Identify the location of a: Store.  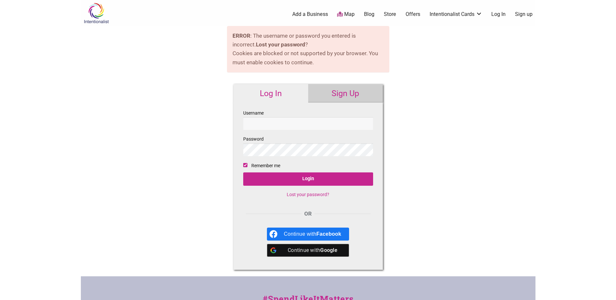
(390, 14).